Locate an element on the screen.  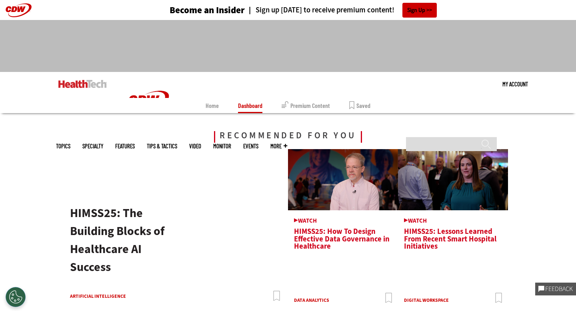
span: Topics is located at coordinates (63, 146).